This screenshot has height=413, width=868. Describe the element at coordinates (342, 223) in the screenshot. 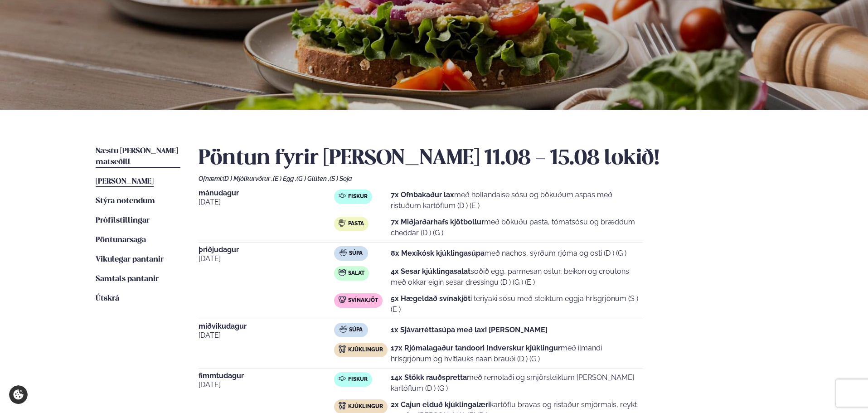

I see `img: pasta.svg` at that location.